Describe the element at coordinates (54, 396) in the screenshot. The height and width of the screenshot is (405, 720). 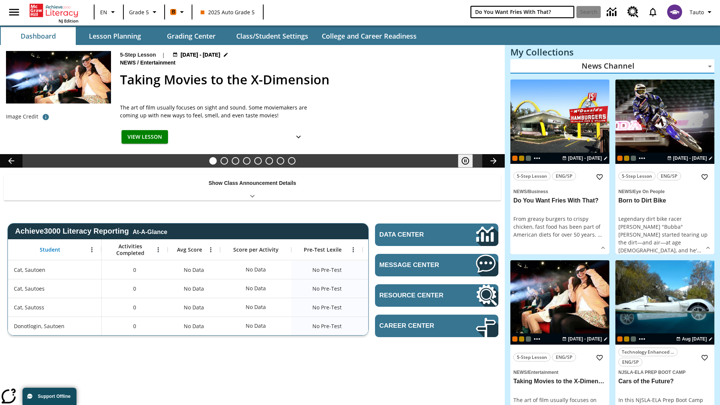
I see `span: Support Offline` at that location.